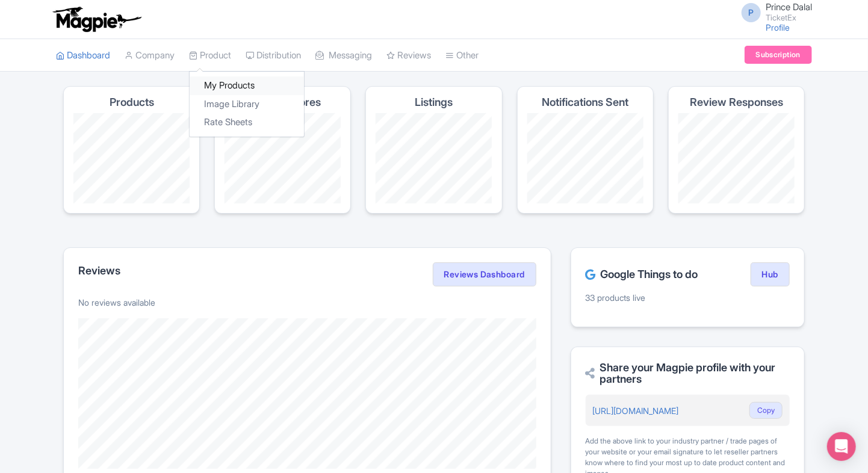  I want to click on small: TicketEx, so click(789, 18).